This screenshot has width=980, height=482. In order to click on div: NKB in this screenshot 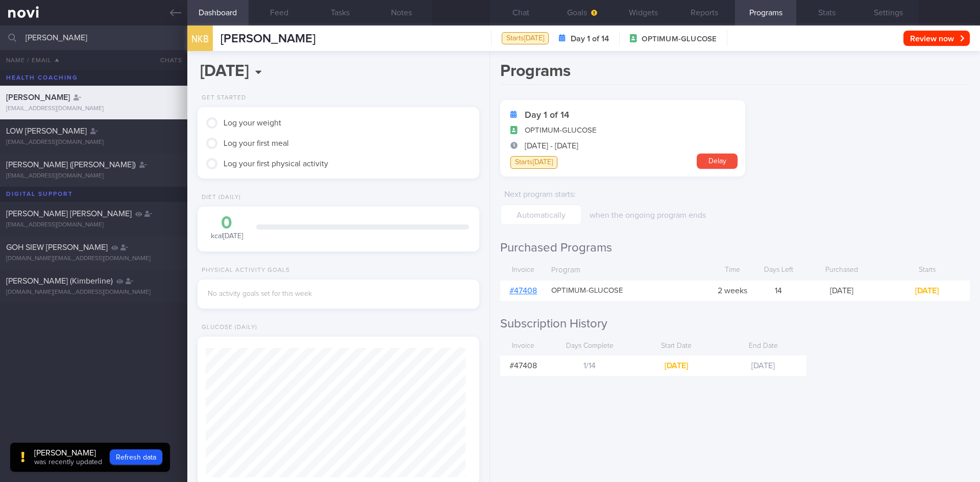, I will do `click(200, 39)`.